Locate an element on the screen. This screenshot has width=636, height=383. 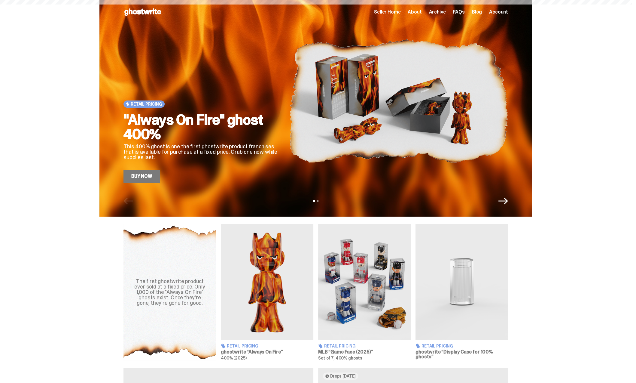
img: "Always On Fire" ghost 400% is located at coordinates (399, 101).